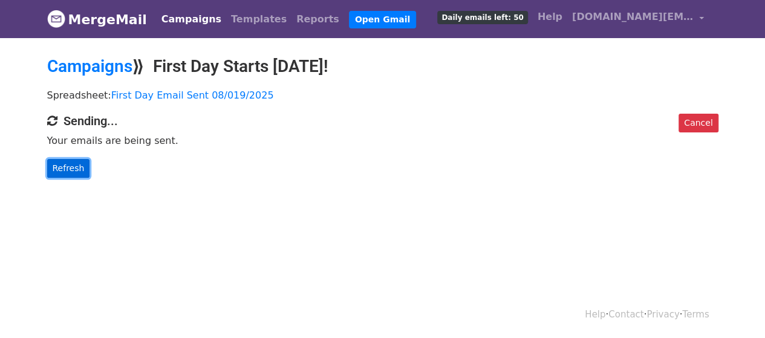 The height and width of the screenshot is (338, 765). I want to click on a: Refresh, so click(68, 168).